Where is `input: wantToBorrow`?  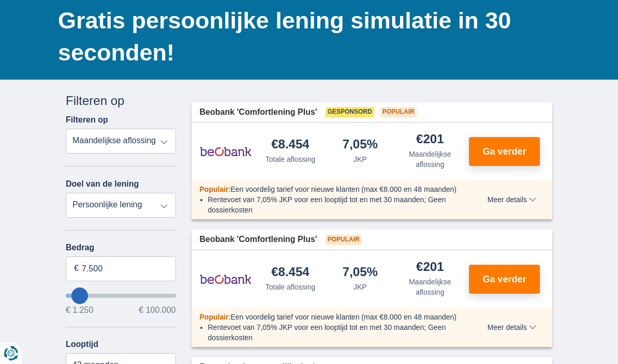 input: wantToBorrow is located at coordinates (121, 296).